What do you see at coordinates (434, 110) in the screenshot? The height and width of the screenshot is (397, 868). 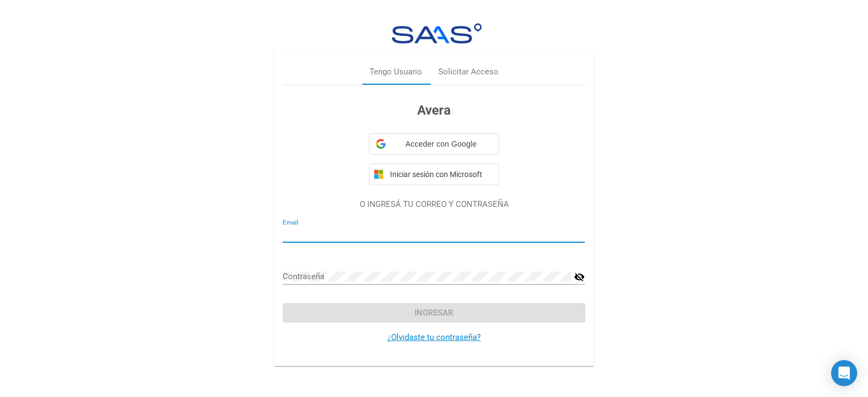 I see `h3: Avera` at bounding box center [434, 110].